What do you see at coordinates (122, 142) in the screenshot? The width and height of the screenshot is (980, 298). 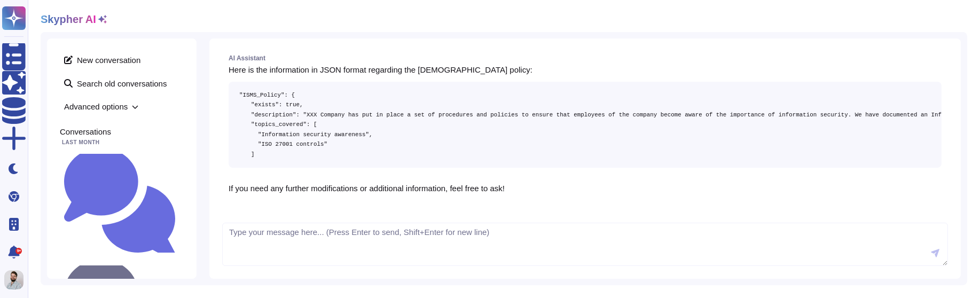 I see `div: Last month` at bounding box center [122, 142].